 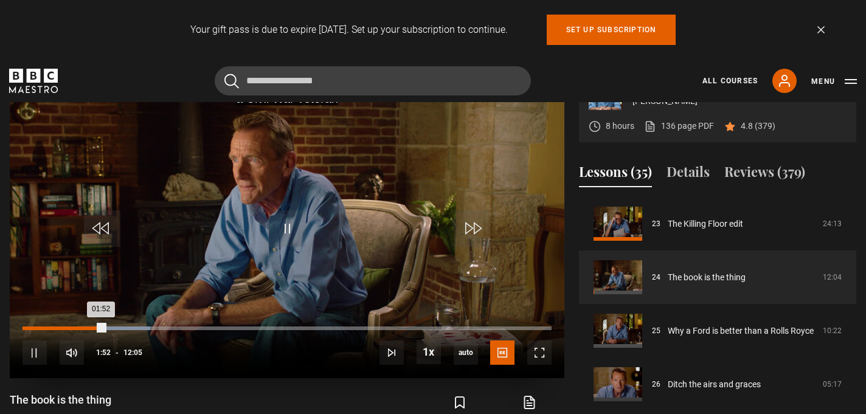 What do you see at coordinates (615, 175) in the screenshot?
I see `button: Lessons (35)` at bounding box center [615, 175].